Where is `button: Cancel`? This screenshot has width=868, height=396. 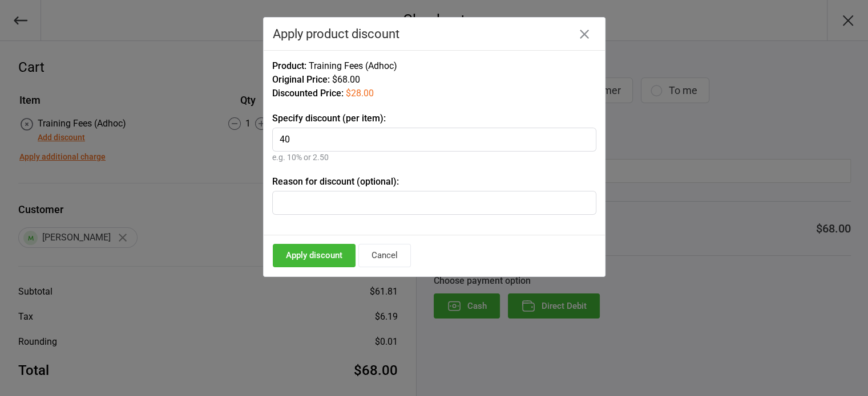 button: Cancel is located at coordinates (384, 256).